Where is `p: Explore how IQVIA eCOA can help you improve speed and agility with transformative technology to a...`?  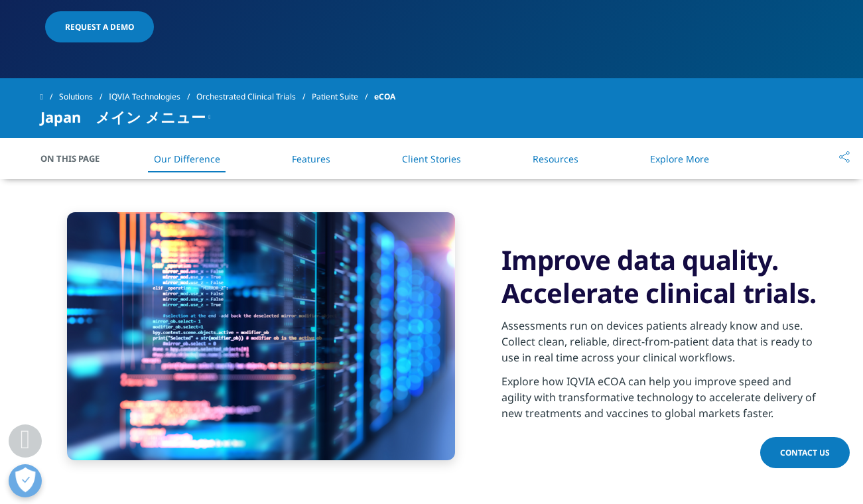 p: Explore how IQVIA eCOA can help you improve speed and agility with transformative technology to a... is located at coordinates (662, 401).